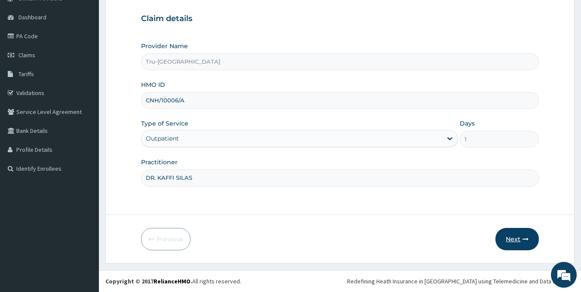 The width and height of the screenshot is (581, 292). Describe the element at coordinates (27, 55) in the screenshot. I see `span: Claims` at that location.